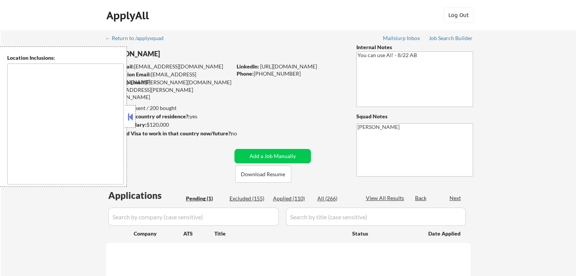 The height and width of the screenshot is (276, 576). Describe the element at coordinates (385, 234) in the screenshot. I see `div: Status` at that location.